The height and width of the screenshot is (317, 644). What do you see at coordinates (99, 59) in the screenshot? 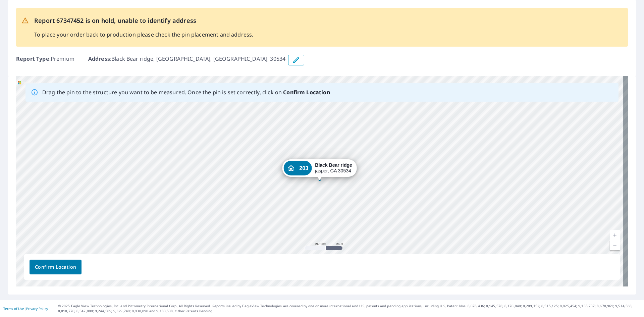
I see `b: Address` at bounding box center [99, 59].